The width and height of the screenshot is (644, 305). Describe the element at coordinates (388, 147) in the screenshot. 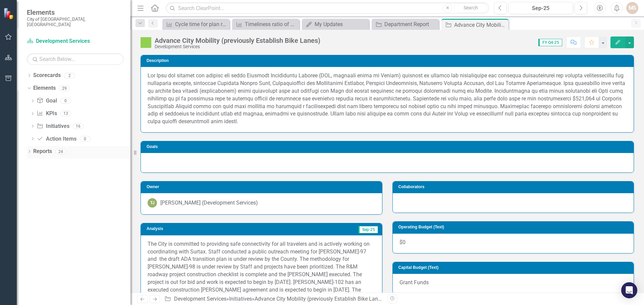

I see `h3: Goals` at that location.